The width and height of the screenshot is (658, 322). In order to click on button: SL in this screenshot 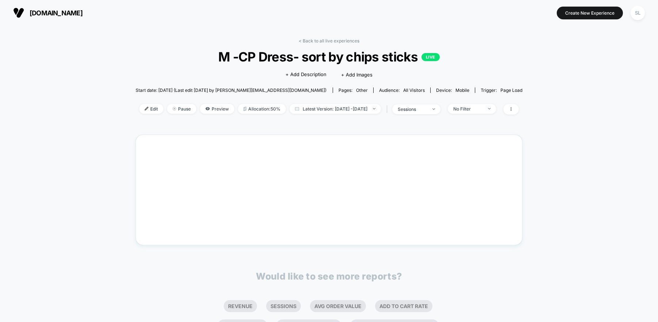, I will do `click(637, 13)`.